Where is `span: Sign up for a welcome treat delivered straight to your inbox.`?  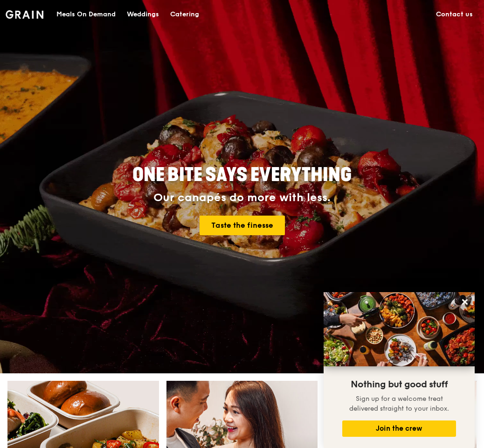 span: Sign up for a welcome treat delivered straight to your inbox. is located at coordinates (399, 403).